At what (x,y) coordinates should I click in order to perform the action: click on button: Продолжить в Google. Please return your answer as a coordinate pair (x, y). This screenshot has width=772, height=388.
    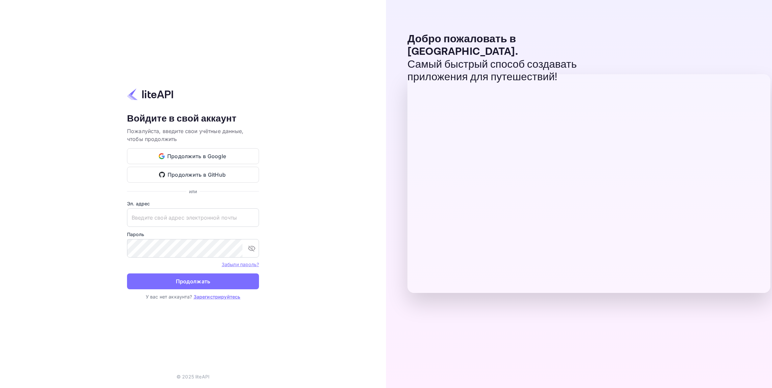
    Looking at the image, I should click on (193, 156).